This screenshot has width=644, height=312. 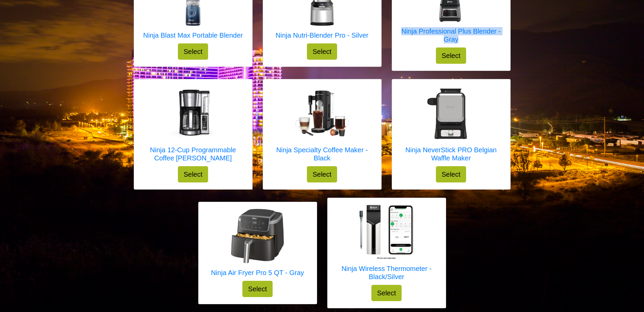 I want to click on a: Ninja Air Fryer Pro 5 QT - Gray Ninja Air Fryer Pro 5 QT - Gray, so click(x=257, y=245).